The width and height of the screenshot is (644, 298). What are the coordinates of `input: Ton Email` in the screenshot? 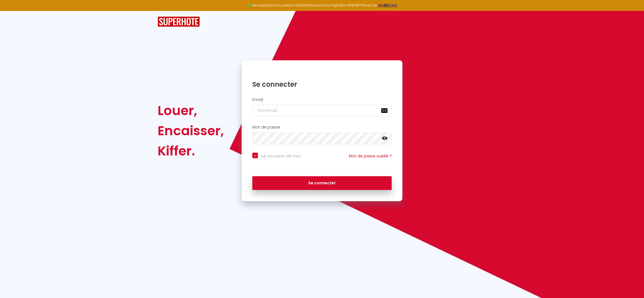 It's located at (322, 111).